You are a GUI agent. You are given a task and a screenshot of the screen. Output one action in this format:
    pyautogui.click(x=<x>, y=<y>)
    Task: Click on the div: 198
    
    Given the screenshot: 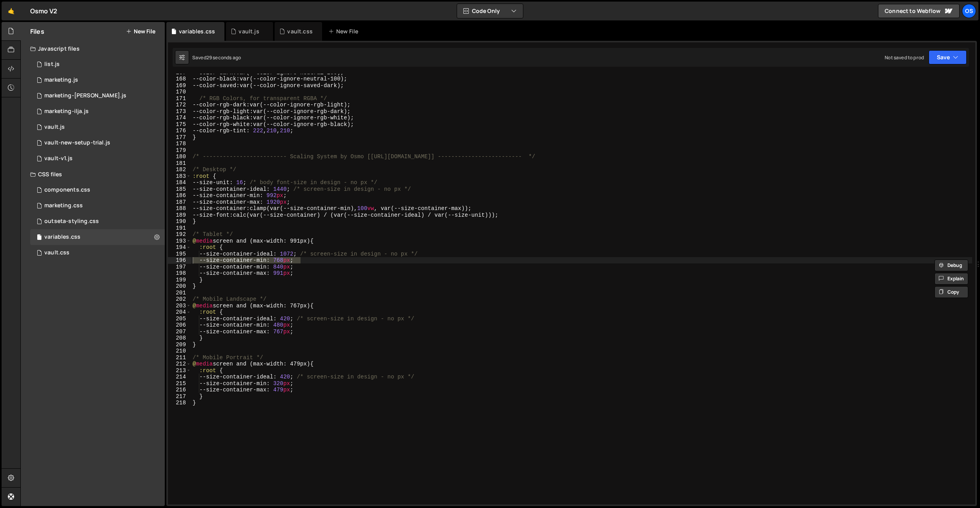 What is the action you would take?
    pyautogui.click(x=179, y=273)
    